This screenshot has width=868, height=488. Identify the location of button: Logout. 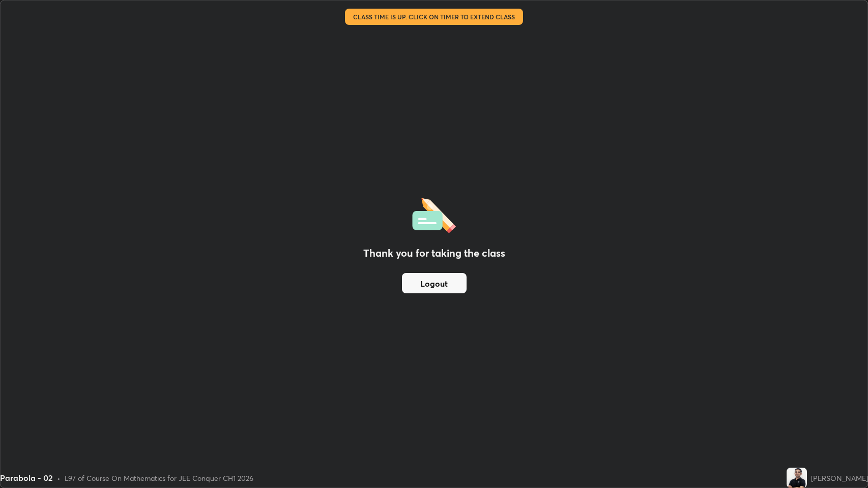
(434, 283).